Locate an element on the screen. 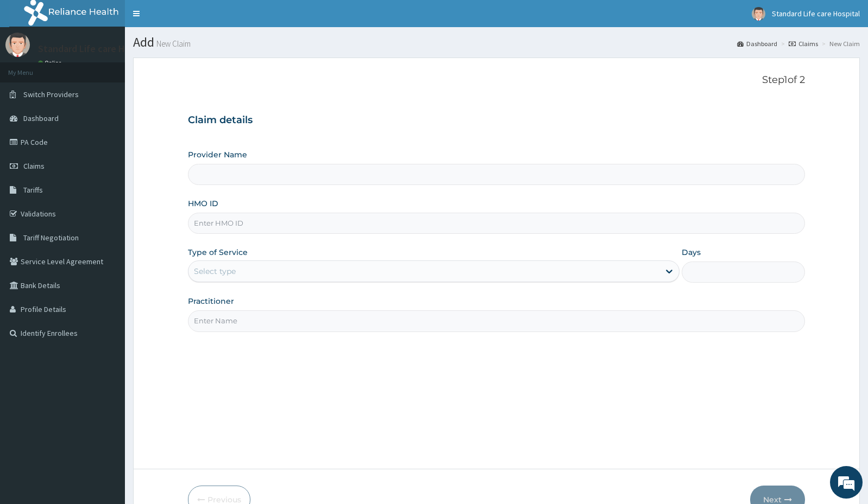  a: Dashboard is located at coordinates (758, 44).